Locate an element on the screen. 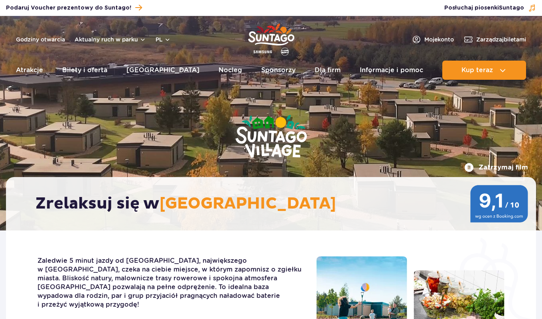  a: Bilety i oferta is located at coordinates (85, 70).